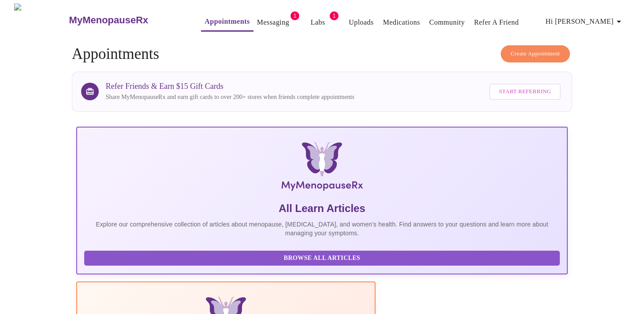 The image size is (644, 314). Describe the element at coordinates (525, 92) in the screenshot. I see `button: Start Referring` at that location.